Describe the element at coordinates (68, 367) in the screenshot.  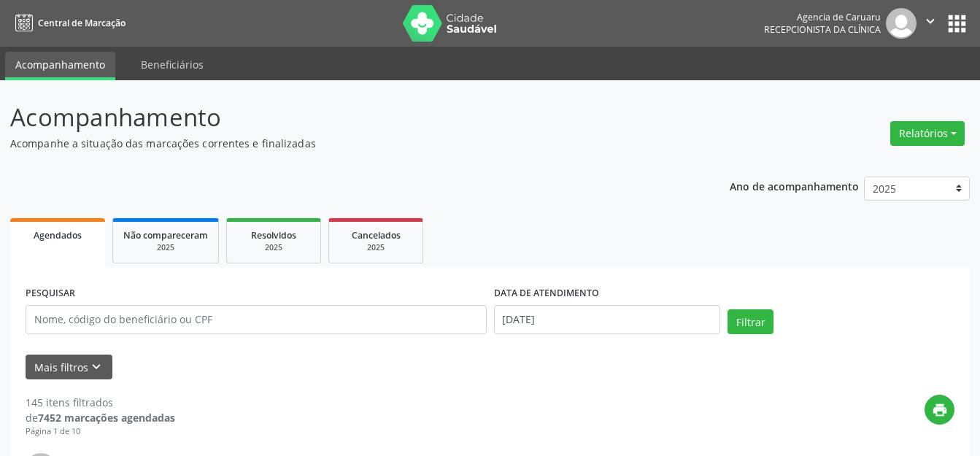
I see `button: Mais filtroskeyboard_arrow_down` at that location.